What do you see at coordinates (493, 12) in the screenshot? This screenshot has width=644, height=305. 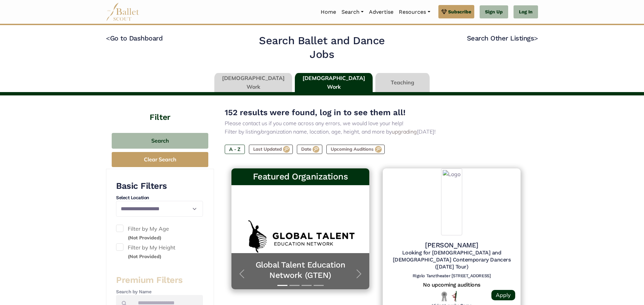 I see `a: Sign Up` at bounding box center [493, 12].